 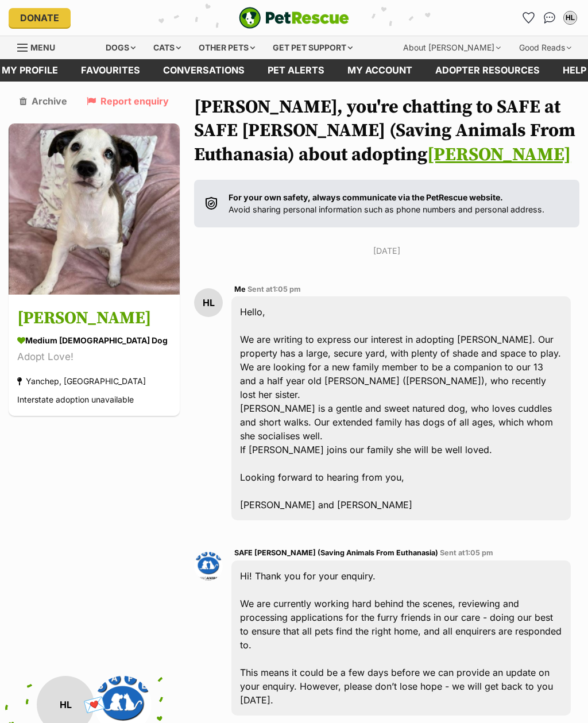 I want to click on a: Donate, so click(x=40, y=18).